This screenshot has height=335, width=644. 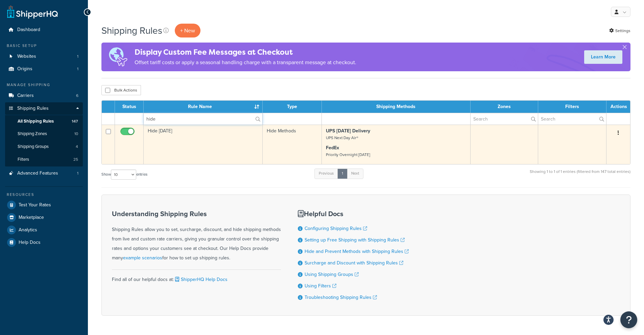 I want to click on a: Marketplace, so click(x=44, y=218).